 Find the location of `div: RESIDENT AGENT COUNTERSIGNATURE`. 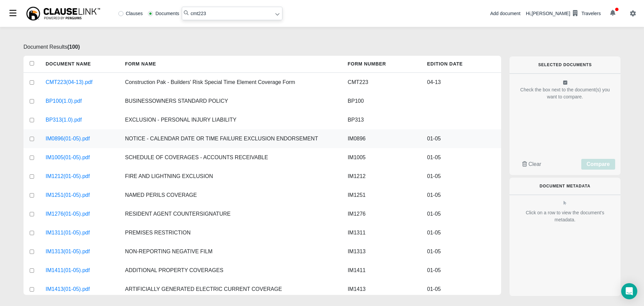

div: RESIDENT AGENT COUNTERSIGNATURE is located at coordinates (231, 214).